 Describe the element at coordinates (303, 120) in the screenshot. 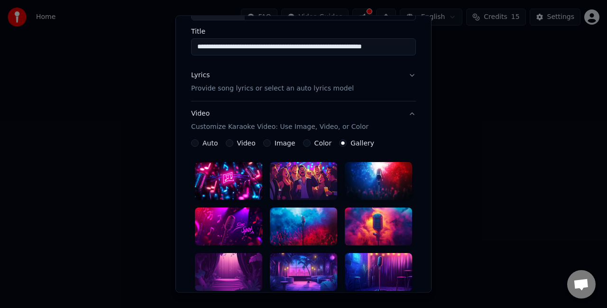

I see `button: VideoCustomize Karaoke Video: Use Image, Video, or Color` at that location.